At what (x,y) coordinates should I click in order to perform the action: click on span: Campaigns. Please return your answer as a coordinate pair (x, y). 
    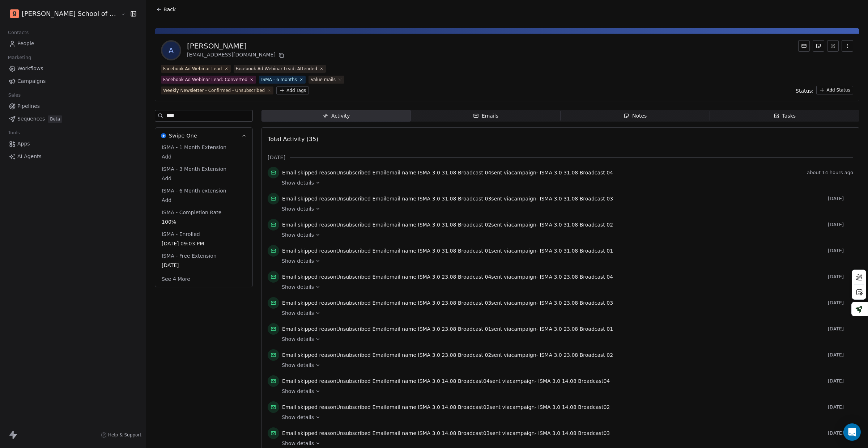
    Looking at the image, I should click on (32, 81).